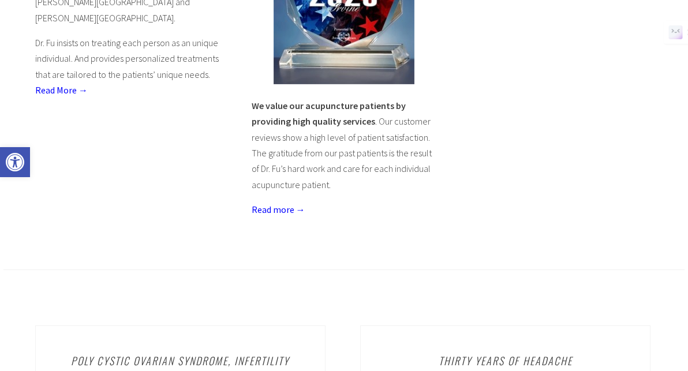  Describe the element at coordinates (506, 361) in the screenshot. I see `h3: Thirty Years of Headache` at that location.